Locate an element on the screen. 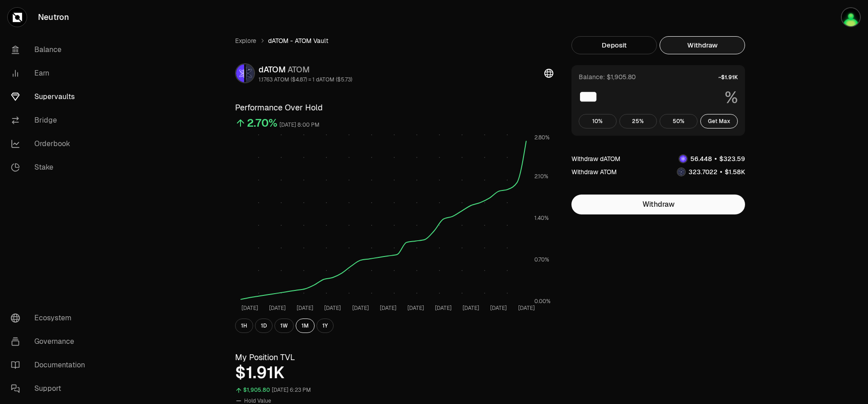 The height and width of the screenshot is (404, 868). a: Ecosystem is located at coordinates (51, 318).